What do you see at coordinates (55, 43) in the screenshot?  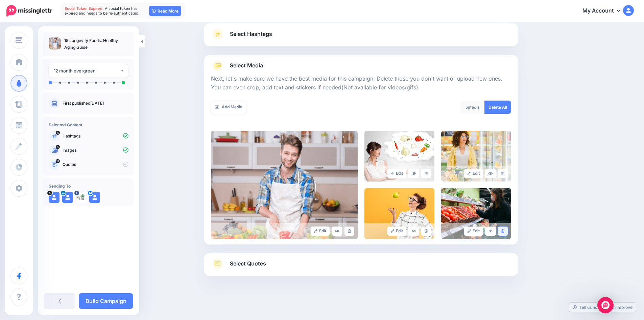 I see `img: c627fef4bf538d3e7bf603ceaa1a063d_thumb.jpg` at bounding box center [55, 43].